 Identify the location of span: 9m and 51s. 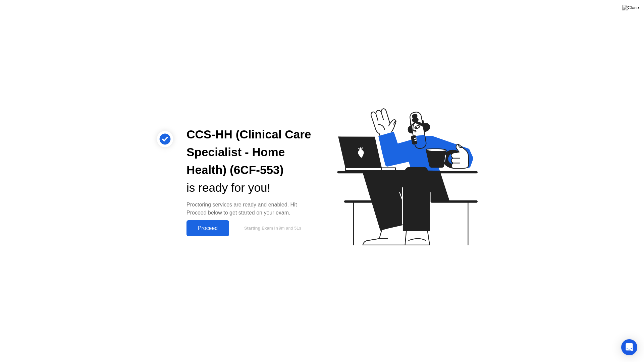
(290, 228).